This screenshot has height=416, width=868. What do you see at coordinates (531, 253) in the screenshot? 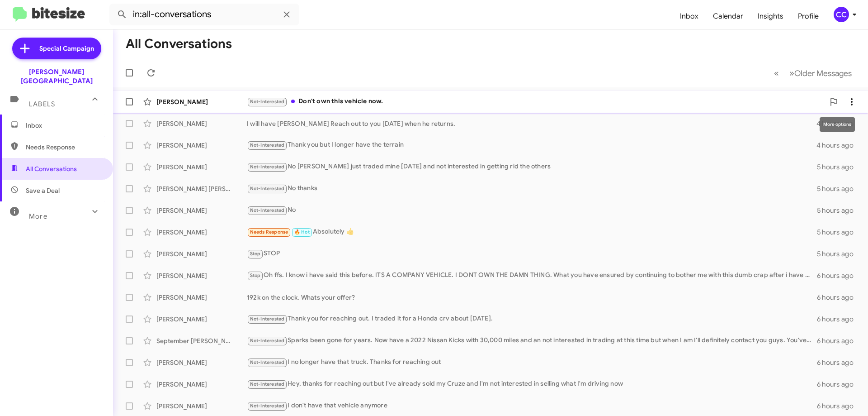
I see `div: STOP` at bounding box center [531, 253].